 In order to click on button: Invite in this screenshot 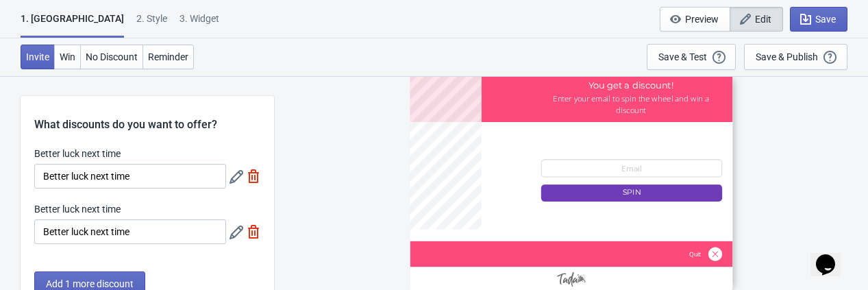, I will do `click(37, 57)`.